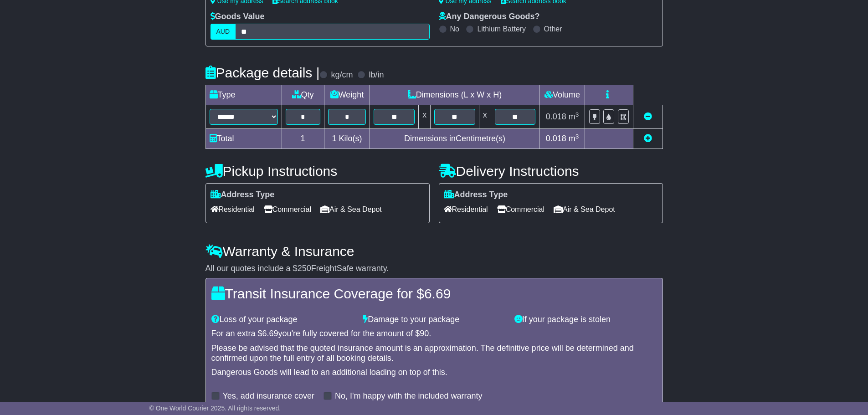  I want to click on div: Dangerous Goods will lead to an additional loading on top of this., so click(434, 373).